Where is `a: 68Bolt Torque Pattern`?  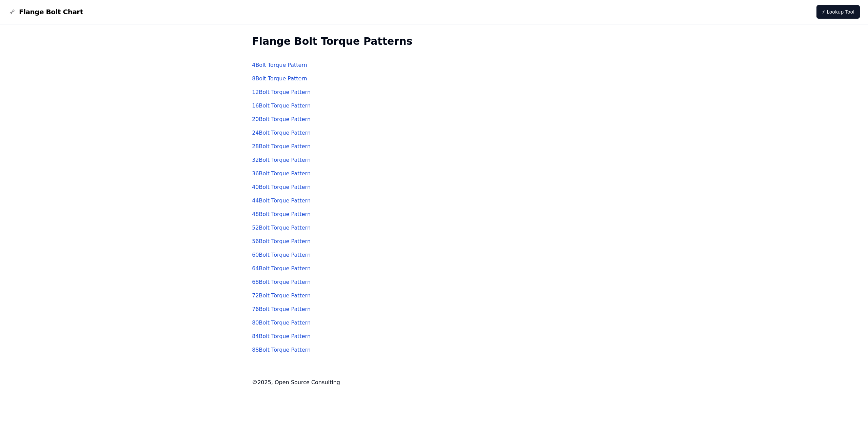
a: 68Bolt Torque Pattern is located at coordinates (281, 282).